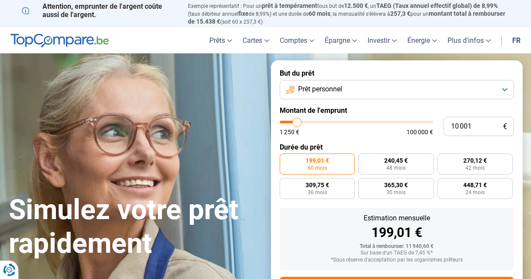 The image size is (531, 279). Describe the element at coordinates (397, 110) in the screenshot. I see `label: Montant de l'emprunt` at that location.